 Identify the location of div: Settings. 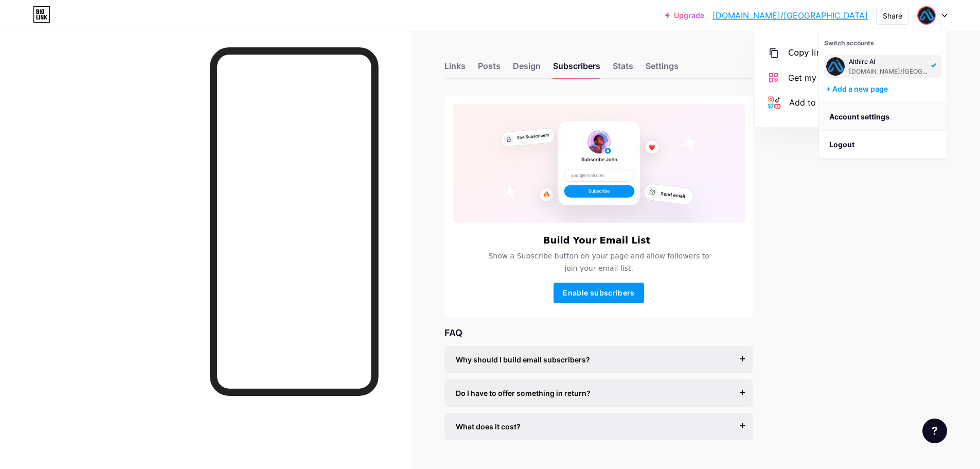
(662, 69).